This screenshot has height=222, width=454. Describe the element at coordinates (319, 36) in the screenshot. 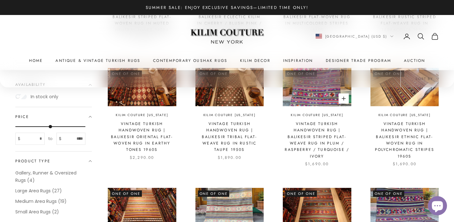

I see `img: United States` at that location.